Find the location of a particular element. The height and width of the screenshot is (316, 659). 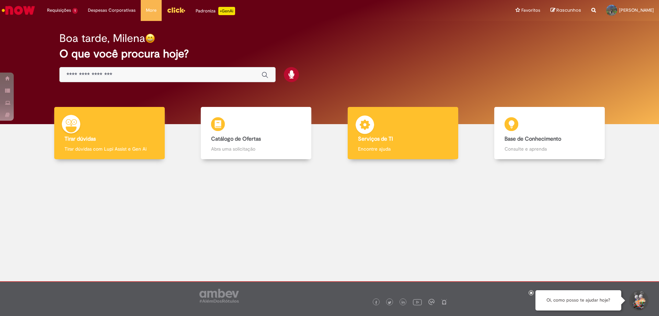

div: Padroniza is located at coordinates (215, 11).